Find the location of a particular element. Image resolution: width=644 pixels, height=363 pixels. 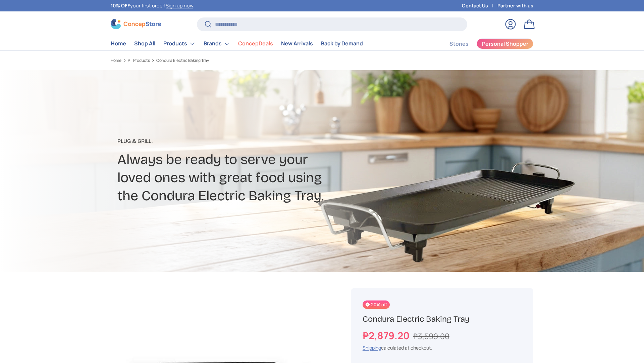

a: New Arrivals is located at coordinates (297, 44).